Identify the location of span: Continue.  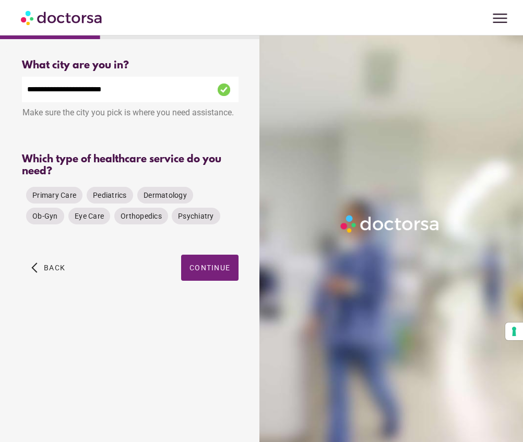
(210, 268).